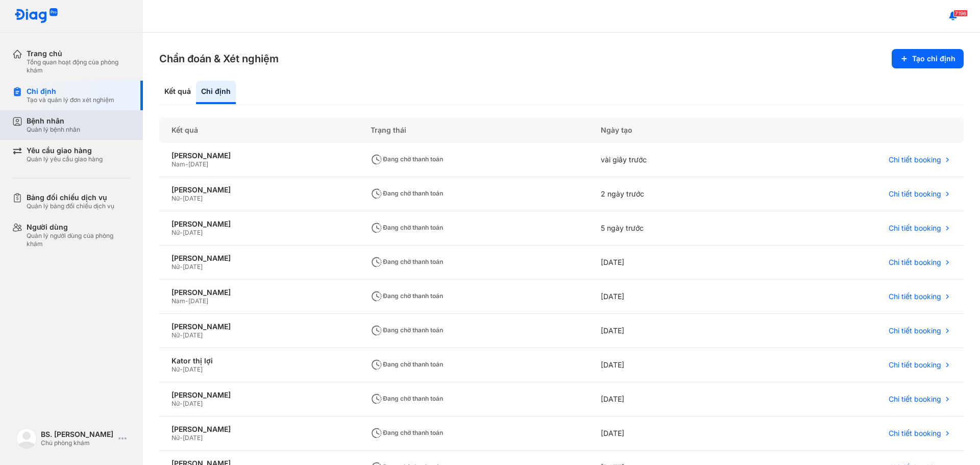  What do you see at coordinates (64, 159) in the screenshot?
I see `div: Quản lý yêu cầu giao hàng` at bounding box center [64, 159].